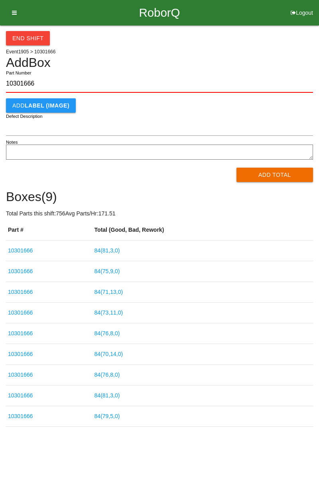  What do you see at coordinates (159, 213) in the screenshot?
I see `p: Total Parts this shift: 756 Avg Parts/Hr: 171.51` at bounding box center [159, 213].